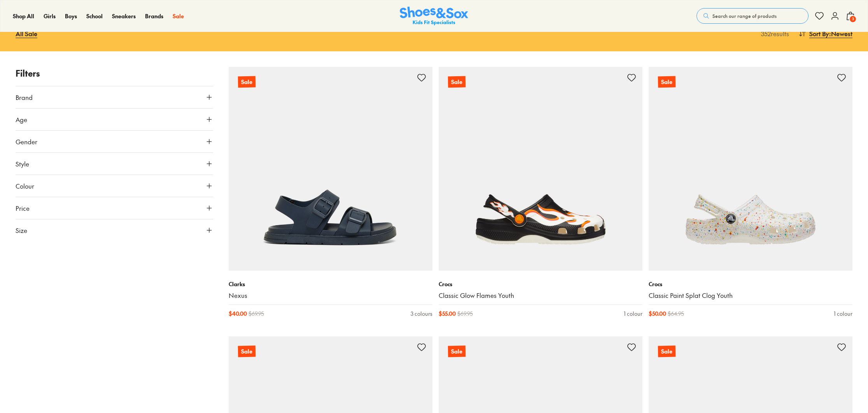 Image resolution: width=868 pixels, height=413 pixels. Describe the element at coordinates (852, 19) in the screenshot. I see `span: 3` at that location.